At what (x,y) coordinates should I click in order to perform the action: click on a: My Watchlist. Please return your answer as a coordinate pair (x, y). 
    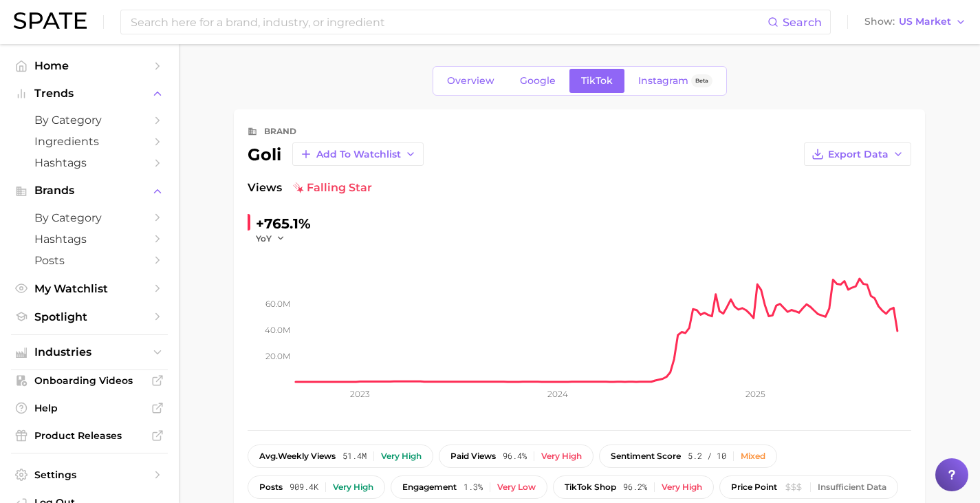
    Looking at the image, I should click on (90, 288).